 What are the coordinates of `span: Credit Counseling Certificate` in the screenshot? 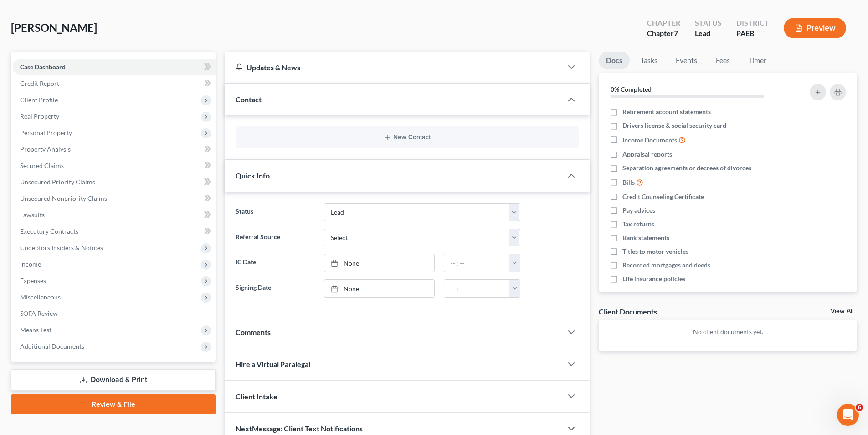 It's located at (663, 197).